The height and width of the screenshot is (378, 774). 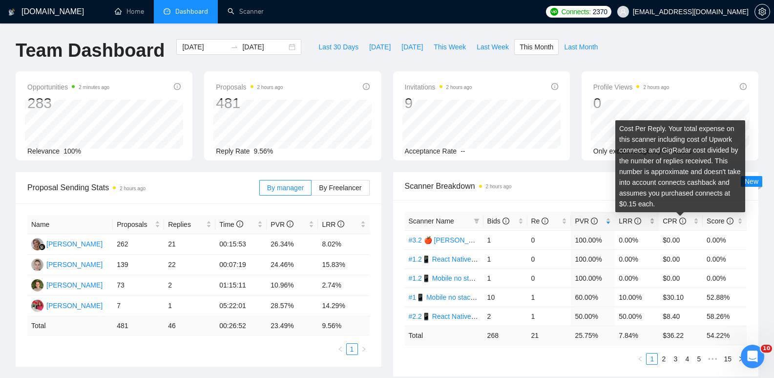 I want to click on li: Previous Page, so click(x=640, y=359).